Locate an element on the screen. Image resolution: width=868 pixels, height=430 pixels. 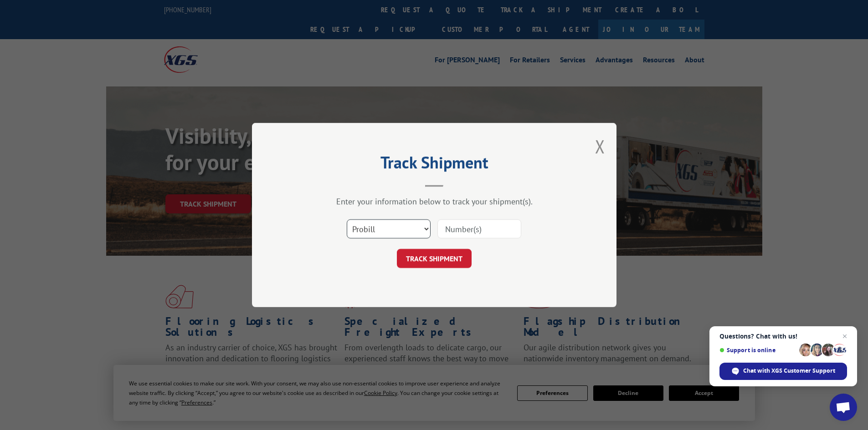
span: Questions? Chat with us! is located at coordinates (783, 337).